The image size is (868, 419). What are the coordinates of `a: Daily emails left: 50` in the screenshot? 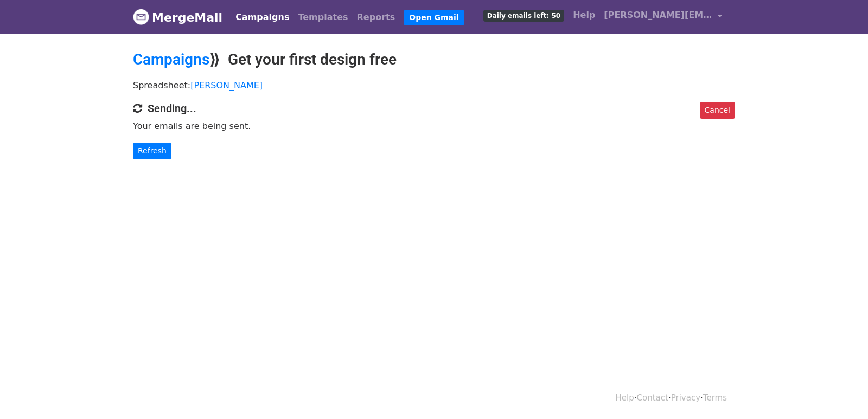 It's located at (523, 15).